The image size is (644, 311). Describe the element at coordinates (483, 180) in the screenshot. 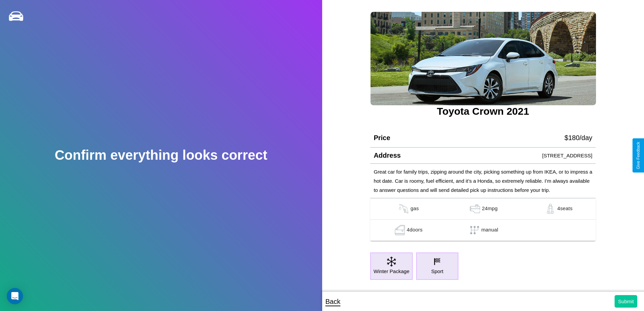

I see `p: Great car for family trips, zipping around the city, picking something up from IKEA, or to impres...` at that location.